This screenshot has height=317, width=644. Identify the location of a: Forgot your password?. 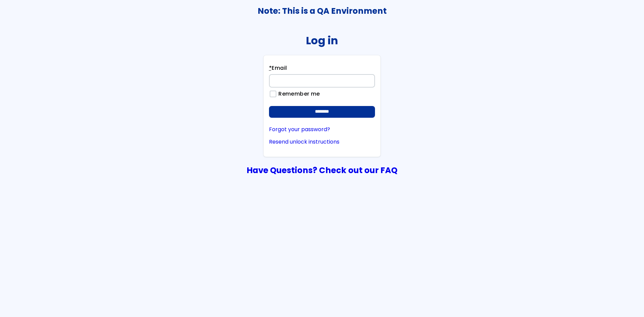
(322, 129).